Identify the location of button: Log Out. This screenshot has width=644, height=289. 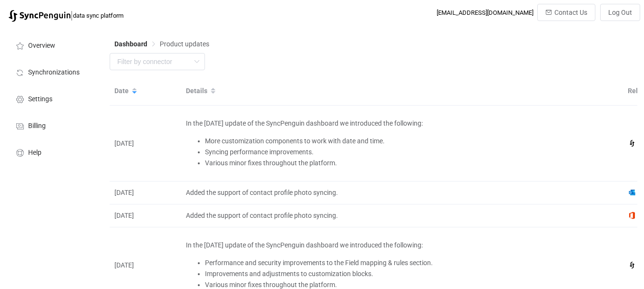
(620, 12).